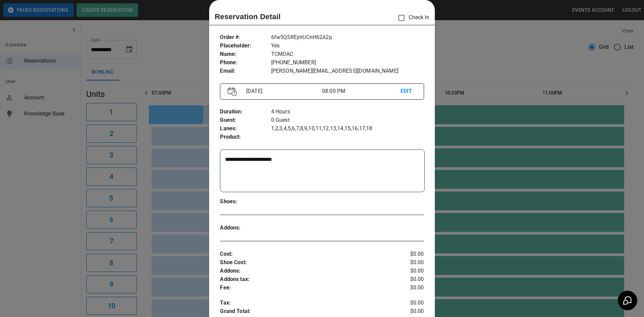 The height and width of the screenshot is (317, 644). Describe the element at coordinates (305, 254) in the screenshot. I see `p: Cost :` at that location.